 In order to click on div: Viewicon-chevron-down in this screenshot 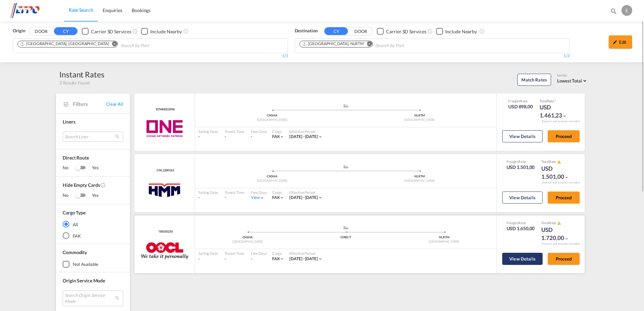, I will do `click(258, 197)`.